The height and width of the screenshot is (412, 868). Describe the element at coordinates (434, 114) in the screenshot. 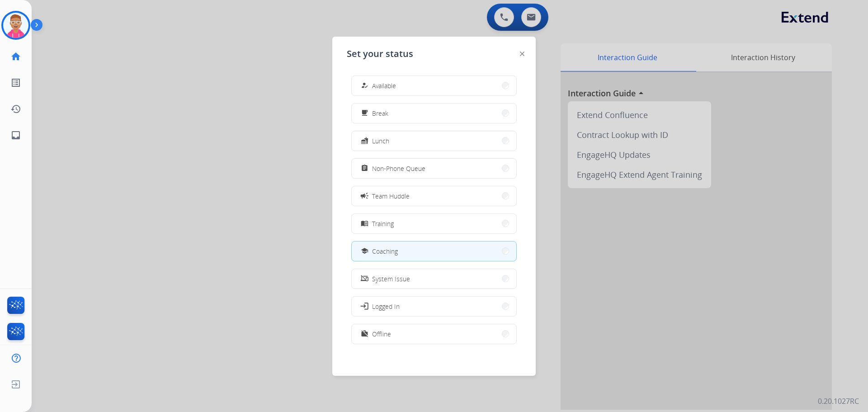

I see `button: Break` at that location.